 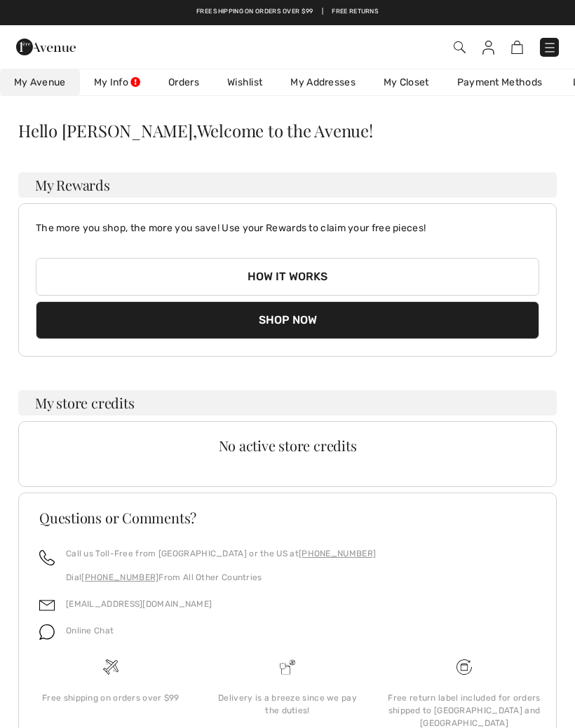 I want to click on img: Shopping Bag, so click(x=517, y=47).